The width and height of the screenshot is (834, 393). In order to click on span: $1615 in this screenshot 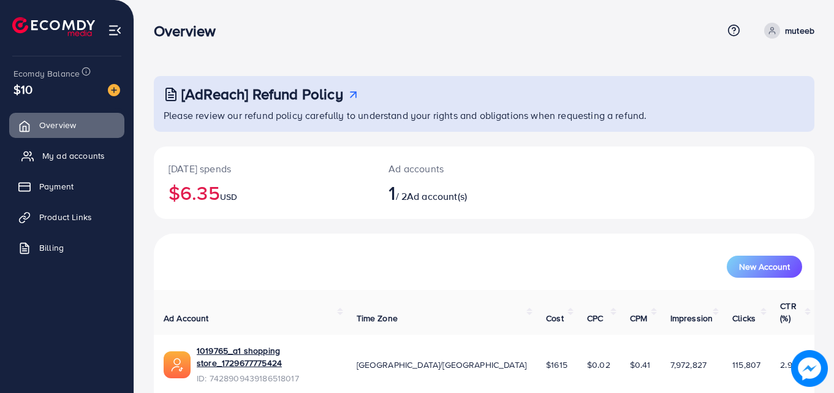, I will do `click(557, 365)`.